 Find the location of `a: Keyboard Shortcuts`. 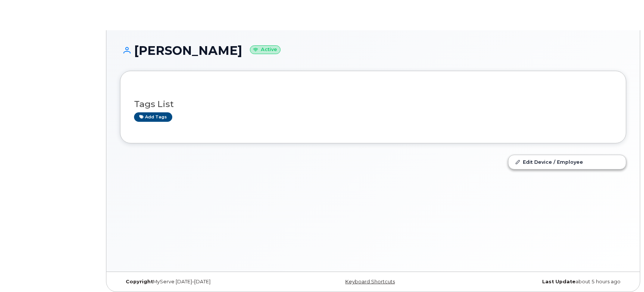

a: Keyboard Shortcuts is located at coordinates (370, 281).